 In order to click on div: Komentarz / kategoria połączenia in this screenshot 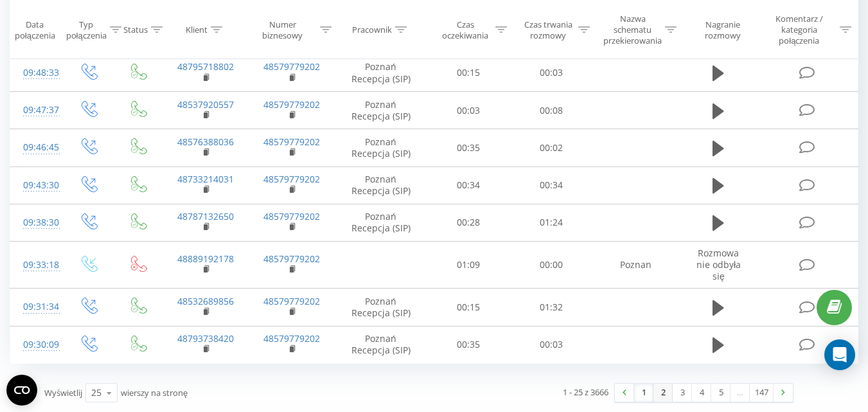, I will do `click(799, 29)`.